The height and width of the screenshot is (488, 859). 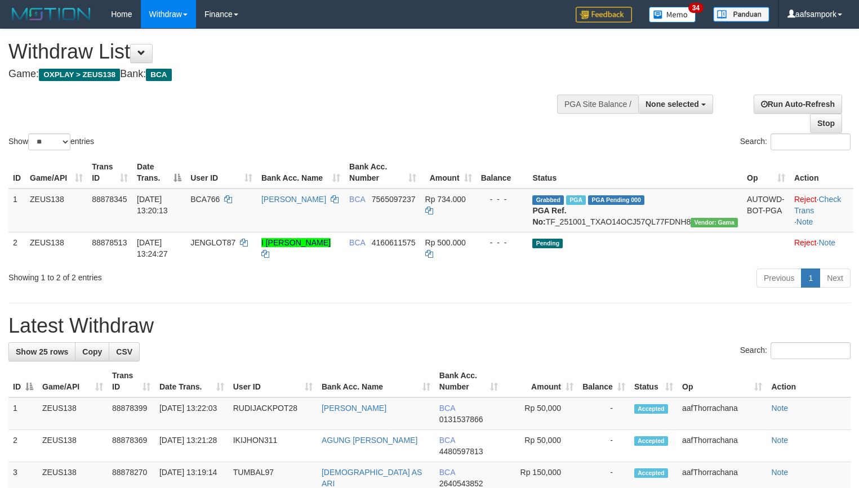 I want to click on img: panduan.png, so click(x=741, y=14).